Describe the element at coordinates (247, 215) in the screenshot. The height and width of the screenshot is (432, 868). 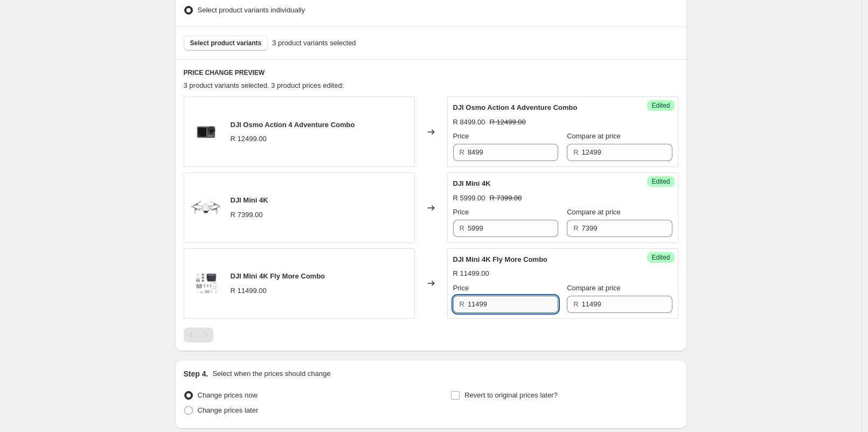
I see `div: R 7399.00` at that location.